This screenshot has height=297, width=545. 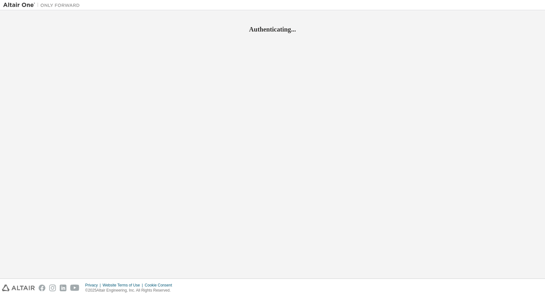 What do you see at coordinates (131, 291) in the screenshot?
I see `p: © 2025 Altair Engineering, Inc. All Rights Reserved.` at bounding box center [131, 291].